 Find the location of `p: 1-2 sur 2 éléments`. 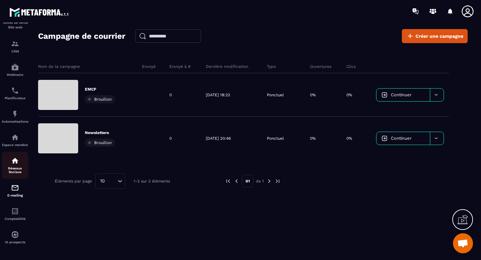

p: 1-2 sur 2 éléments is located at coordinates (152, 181).